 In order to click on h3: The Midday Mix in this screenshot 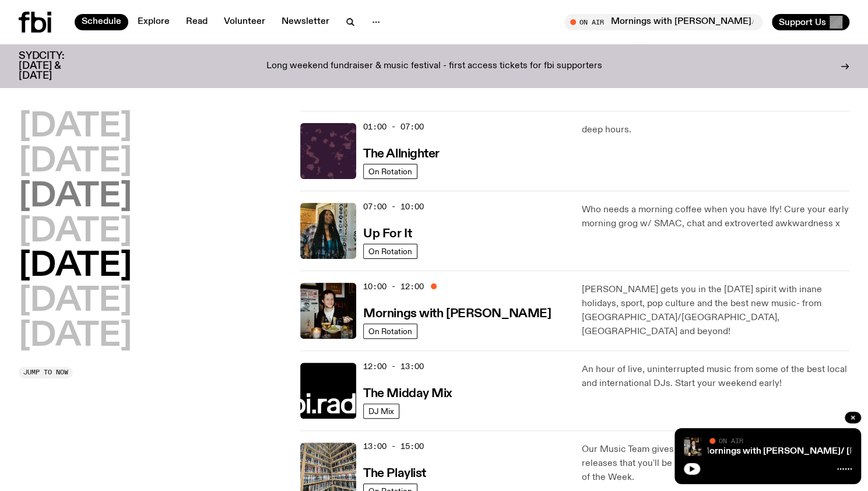, I will do `click(407, 393)`.